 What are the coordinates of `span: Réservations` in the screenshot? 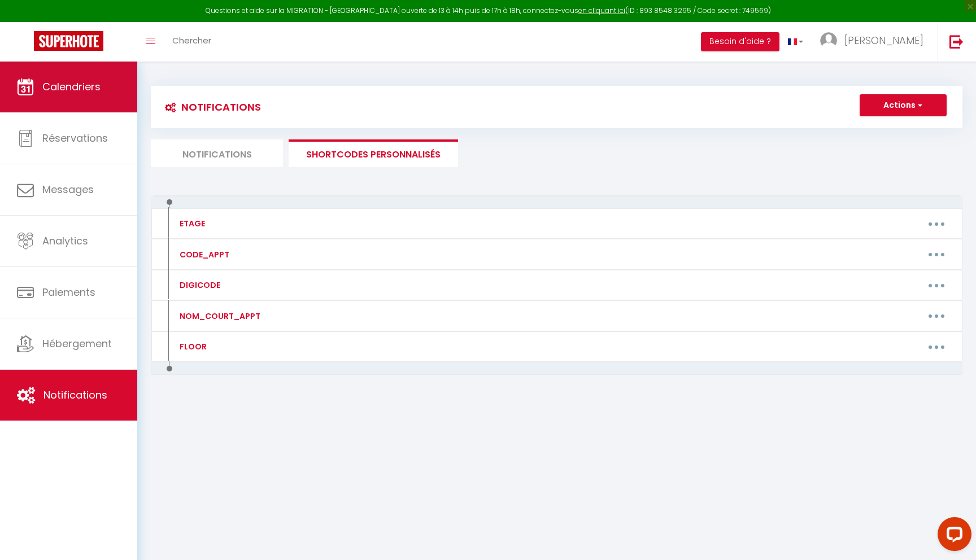 It's located at (75, 137).